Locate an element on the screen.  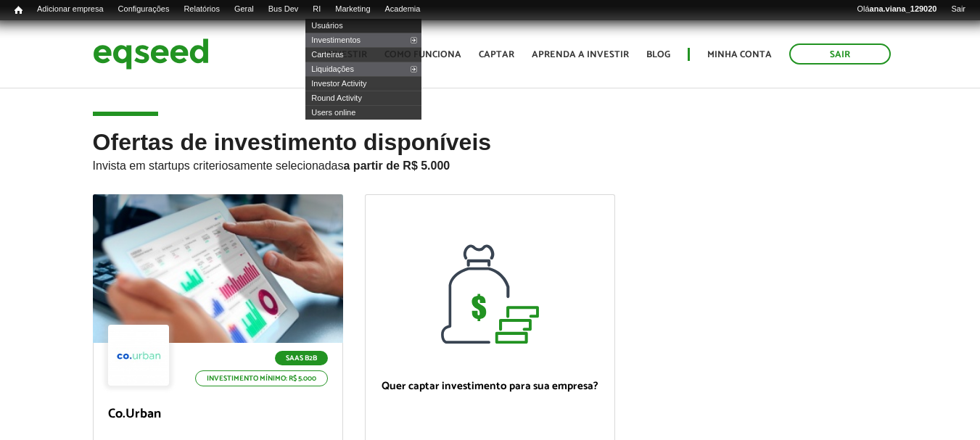
a: Relatórios is located at coordinates (201, 9).